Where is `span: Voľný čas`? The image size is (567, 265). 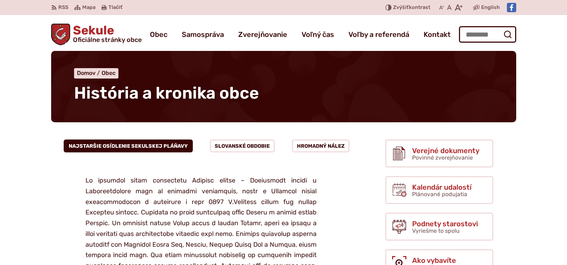
span: Voľný čas is located at coordinates (318, 34).